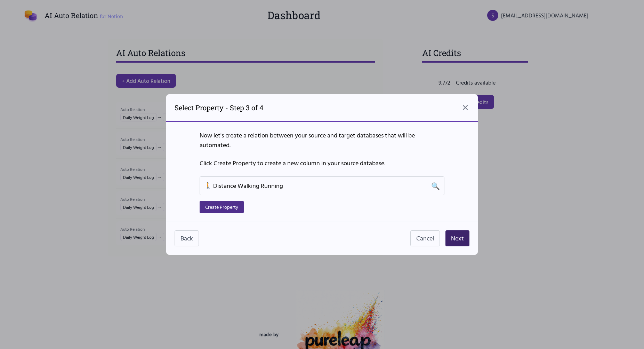 This screenshot has width=644, height=349. Describe the element at coordinates (458, 239) in the screenshot. I see `button: Next` at that location.